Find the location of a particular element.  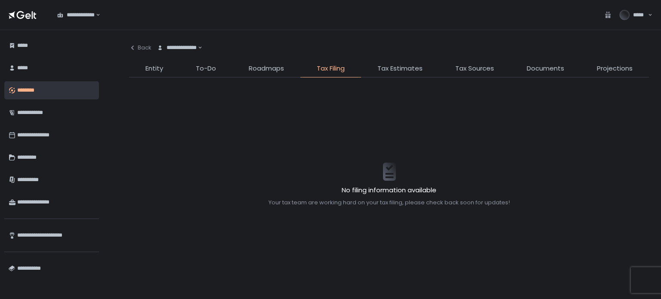

span: Entity is located at coordinates (154, 68).